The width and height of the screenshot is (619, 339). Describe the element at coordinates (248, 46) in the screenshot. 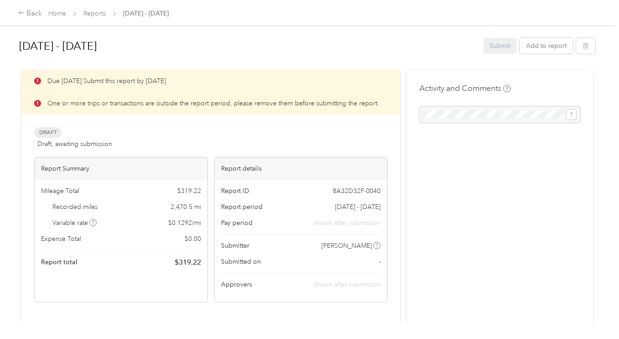

I see `h1: Sep 1 - 30, 2025` at that location.